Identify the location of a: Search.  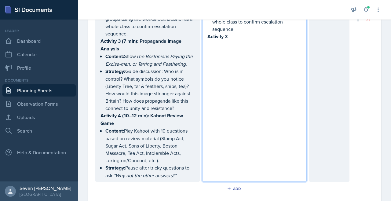
(39, 131).